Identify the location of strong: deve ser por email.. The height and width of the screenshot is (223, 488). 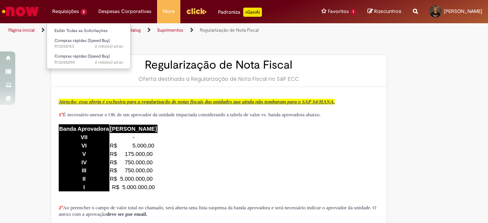
(126, 214).